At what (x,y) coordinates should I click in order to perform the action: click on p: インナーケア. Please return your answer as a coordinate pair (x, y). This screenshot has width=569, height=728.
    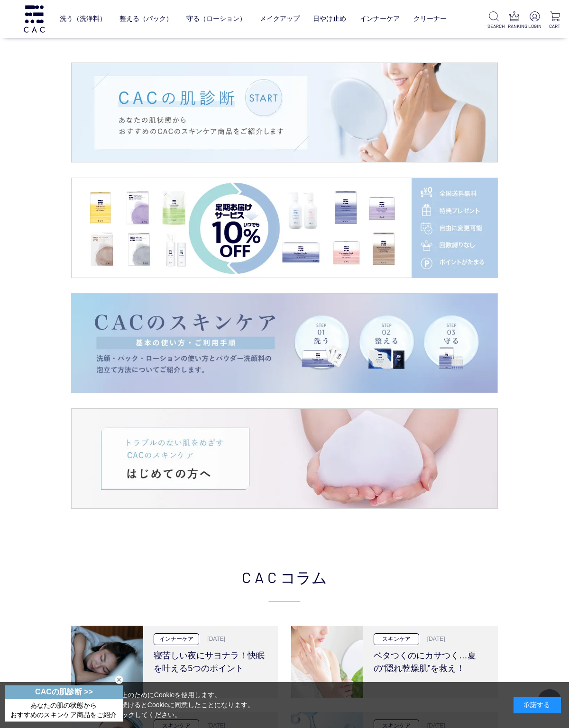
    Looking at the image, I should click on (176, 639).